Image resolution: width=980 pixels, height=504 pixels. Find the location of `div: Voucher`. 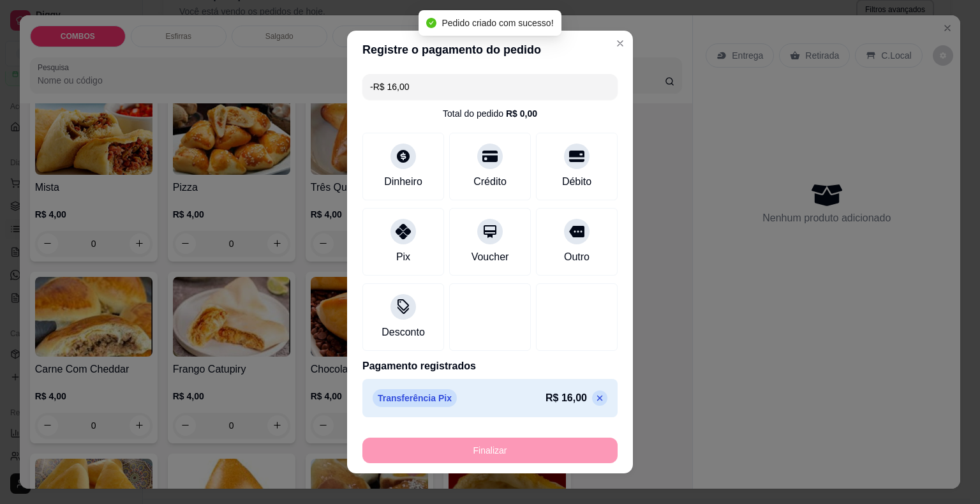

div: Voucher is located at coordinates (490, 257).